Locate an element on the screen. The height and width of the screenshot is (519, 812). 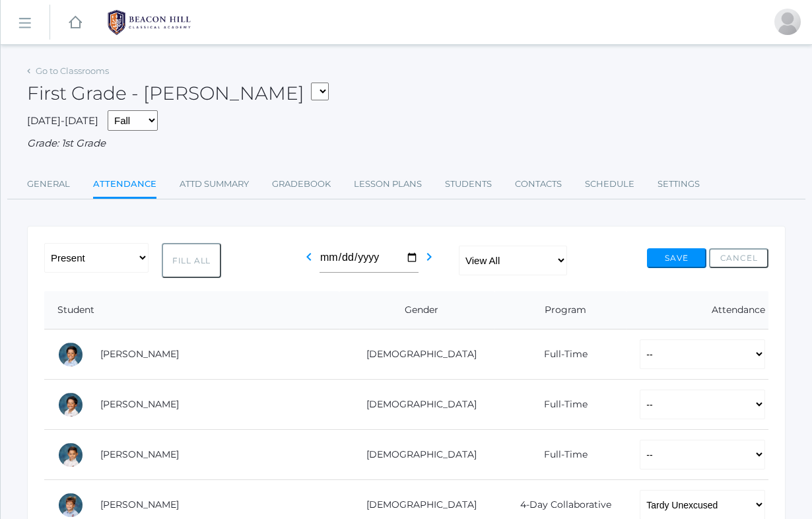
a: chevron_left is located at coordinates (309, 261).